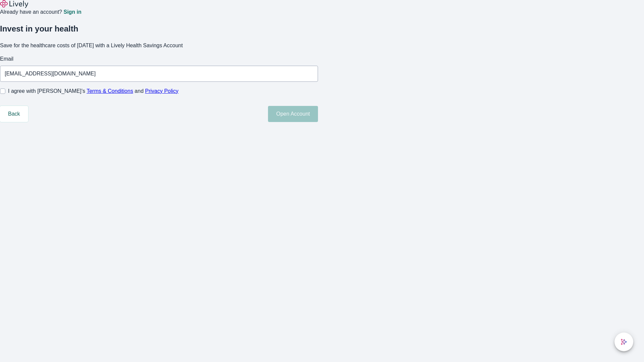 This screenshot has width=644, height=362. What do you see at coordinates (624, 342) in the screenshot?
I see `button: chat` at bounding box center [624, 342].